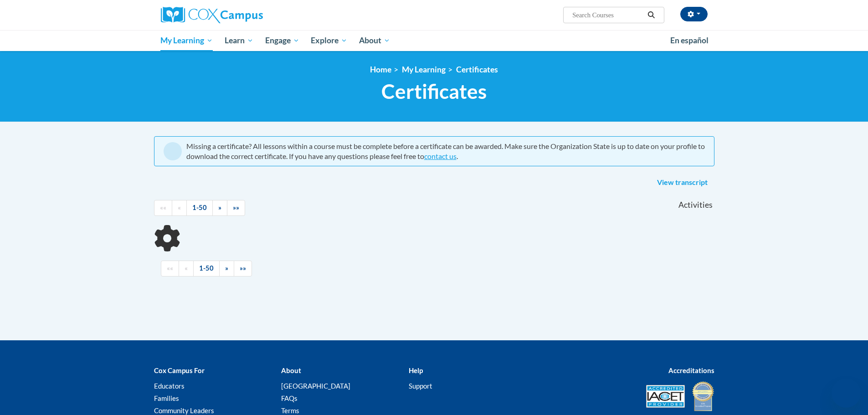 The width and height of the screenshot is (868, 415). What do you see at coordinates (282, 41) in the screenshot?
I see `a: Engage` at bounding box center [282, 41].